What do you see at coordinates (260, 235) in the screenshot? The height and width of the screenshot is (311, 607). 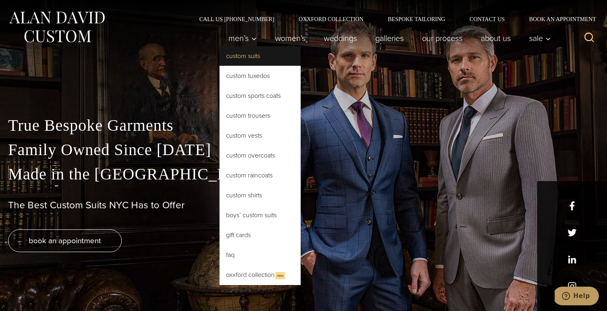 I see `a: Gift Cards` at bounding box center [260, 235].